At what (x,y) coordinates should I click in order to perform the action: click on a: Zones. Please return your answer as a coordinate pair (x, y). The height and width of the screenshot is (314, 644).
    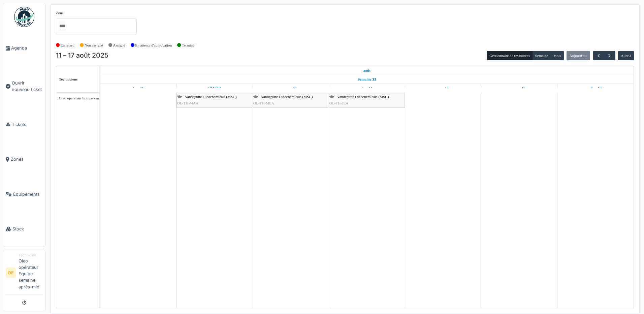
    Looking at the image, I should click on (24, 159).